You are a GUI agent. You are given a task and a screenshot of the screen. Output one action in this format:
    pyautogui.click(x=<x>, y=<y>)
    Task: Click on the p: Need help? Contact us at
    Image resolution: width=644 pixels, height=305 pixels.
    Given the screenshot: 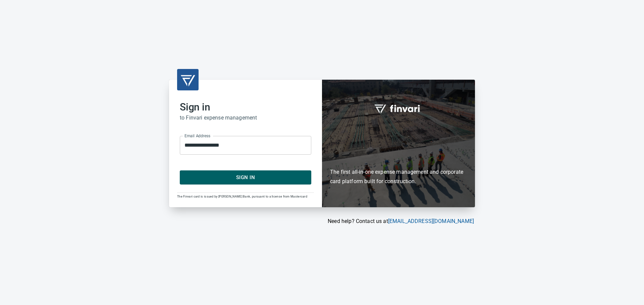 What is the action you would take?
    pyautogui.click(x=322, y=222)
    